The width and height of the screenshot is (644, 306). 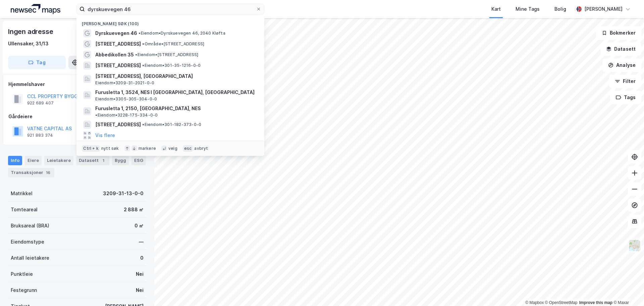 I want to click on div: Festegrunn, so click(x=24, y=291).